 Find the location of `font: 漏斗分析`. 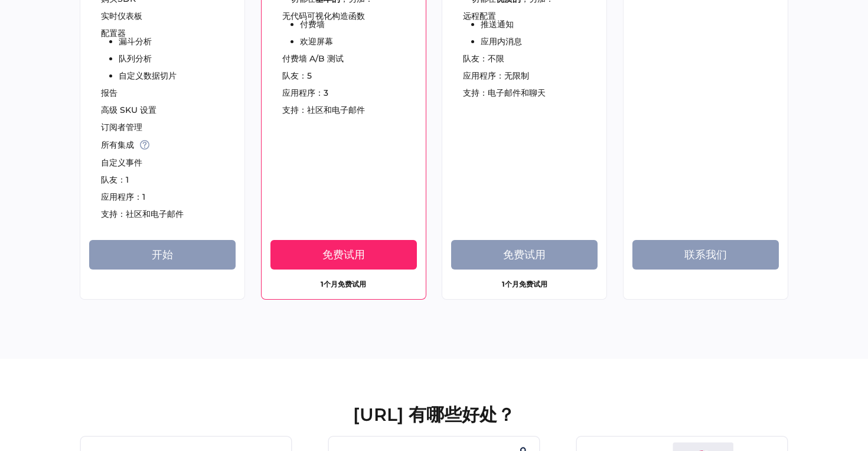

font: 漏斗分析 is located at coordinates (135, 42).